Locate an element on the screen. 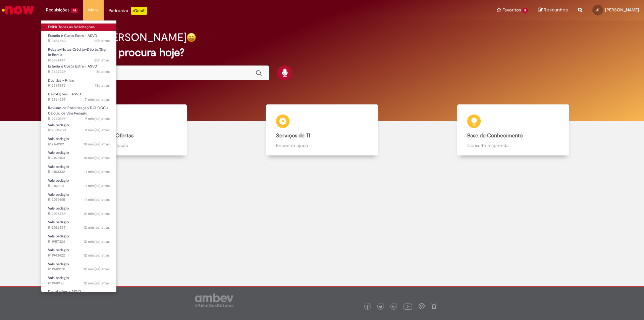 The image size is (644, 320). time: 16/10/2024 16:07:12 is located at coordinates (97, 186).